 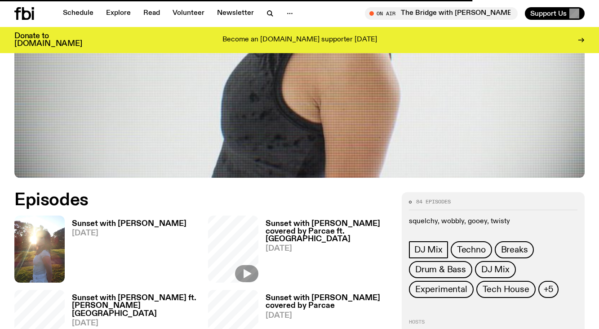 What do you see at coordinates (444, 13) in the screenshot?
I see `span: Tune in live` at bounding box center [444, 13].